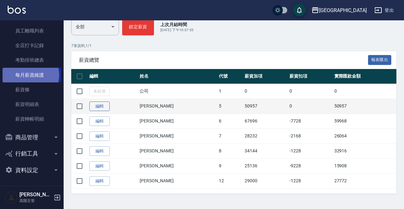  Describe the element at coordinates (265, 166) in the screenshot. I see `td: 25136` at that location.